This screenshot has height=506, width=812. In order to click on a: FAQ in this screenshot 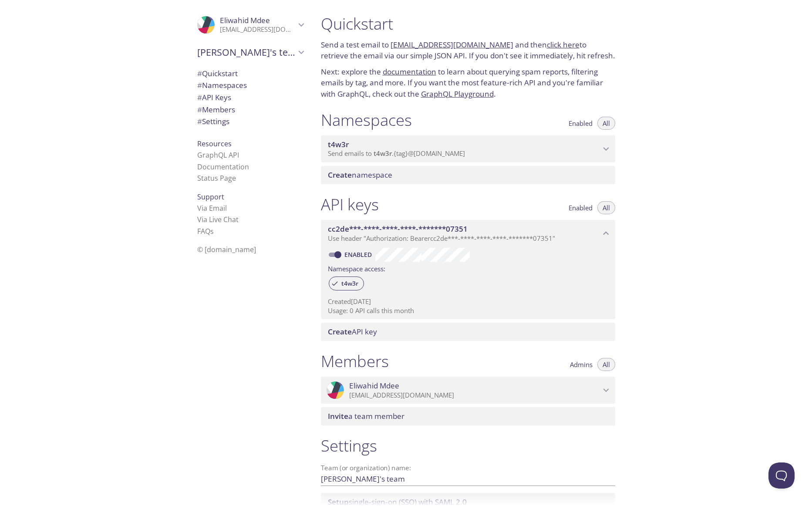, I will do `click(205, 231)`.